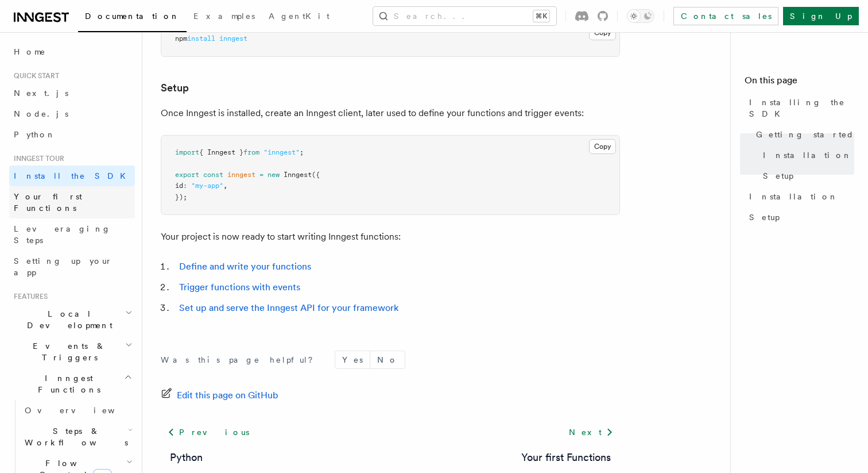 The image size is (868, 473). What do you see at coordinates (245, 266) in the screenshot?
I see `a: Define and write your functions` at bounding box center [245, 266].